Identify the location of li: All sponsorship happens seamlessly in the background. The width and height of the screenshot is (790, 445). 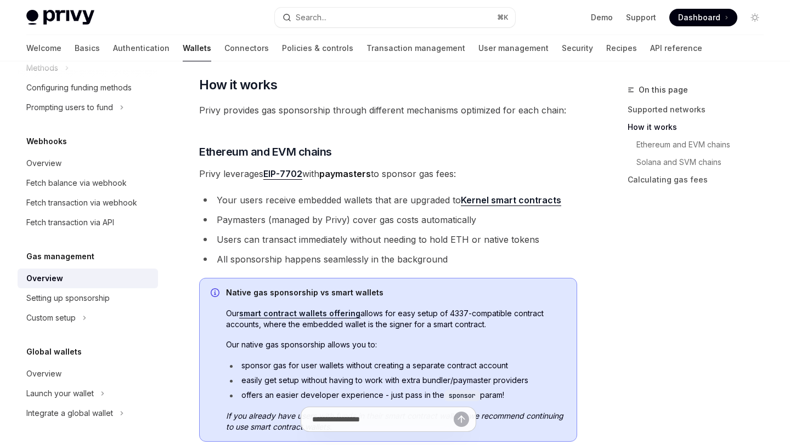
(388, 259).